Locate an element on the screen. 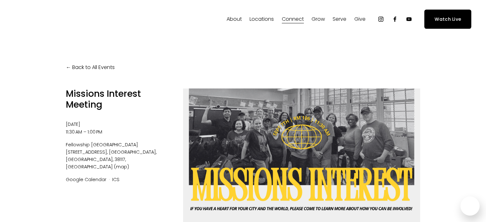  a: Facebook is located at coordinates (395, 19).